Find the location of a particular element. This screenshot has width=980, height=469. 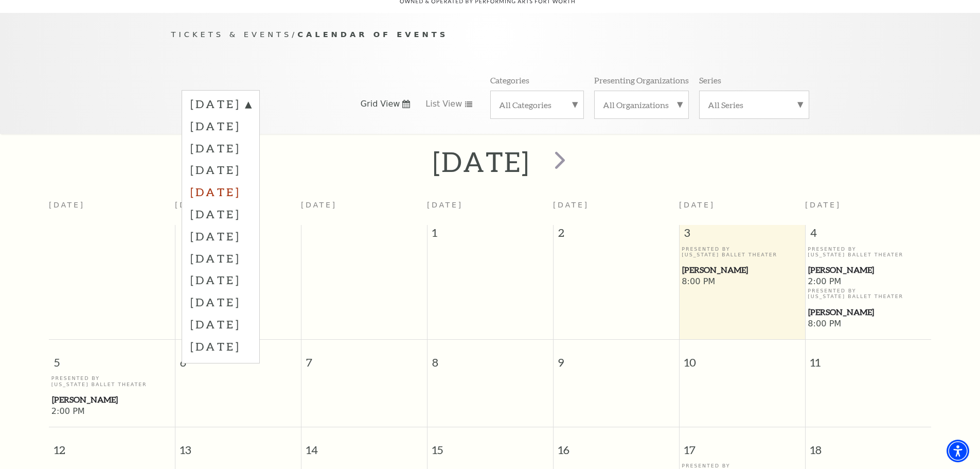

span: 4 is located at coordinates (869, 235).